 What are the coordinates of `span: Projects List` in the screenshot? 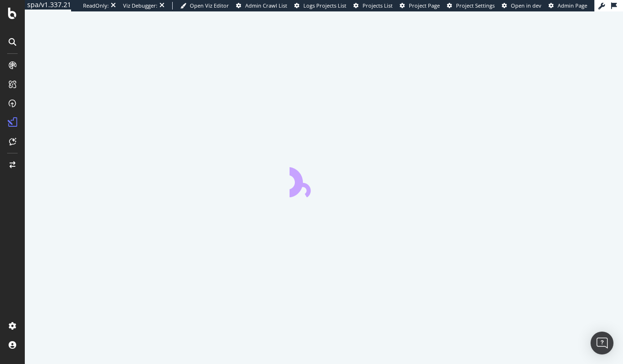 It's located at (377, 5).